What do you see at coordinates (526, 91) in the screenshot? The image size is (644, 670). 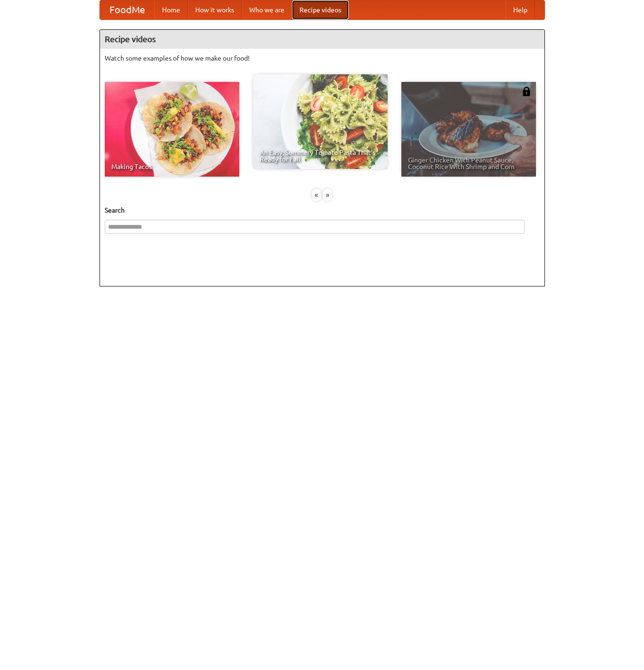 I see `img: 483408.png` at bounding box center [526, 91].